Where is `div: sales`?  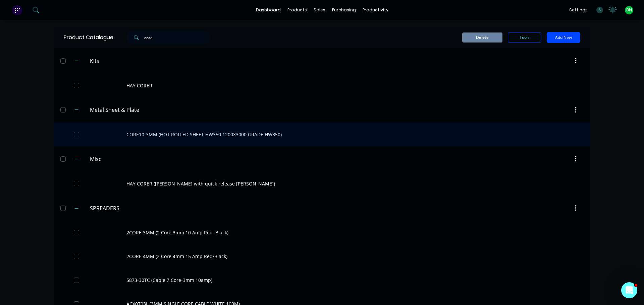
div: sales is located at coordinates (319, 10).